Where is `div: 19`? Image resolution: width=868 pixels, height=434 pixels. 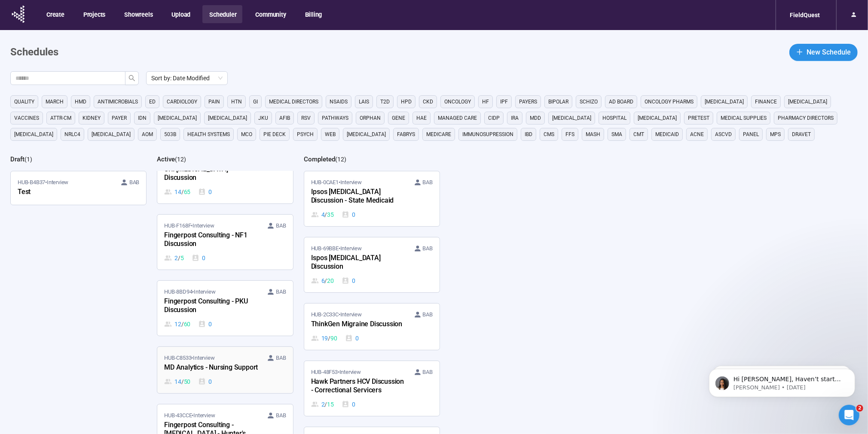
div: 19 is located at coordinates (324, 338).